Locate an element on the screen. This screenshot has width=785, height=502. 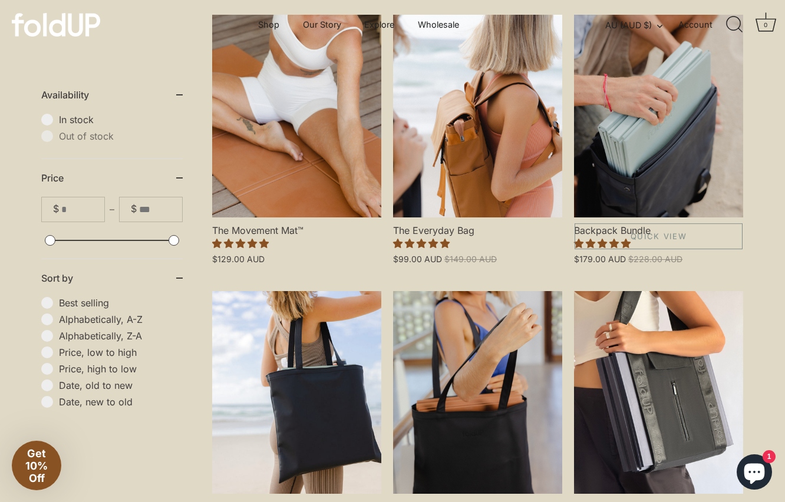
span: The Everyday Bag is located at coordinates (478, 227).